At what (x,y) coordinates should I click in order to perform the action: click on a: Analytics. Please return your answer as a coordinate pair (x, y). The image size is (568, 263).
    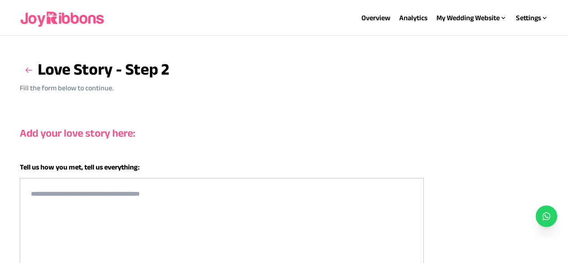
    Looking at the image, I should click on (413, 18).